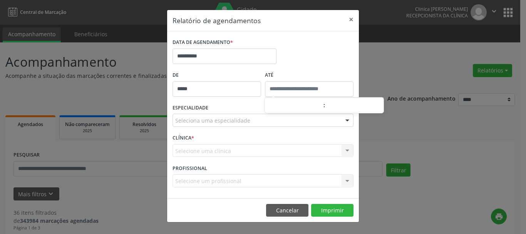 The width and height of the screenshot is (526, 234). I want to click on label: ATÉ, so click(309, 75).